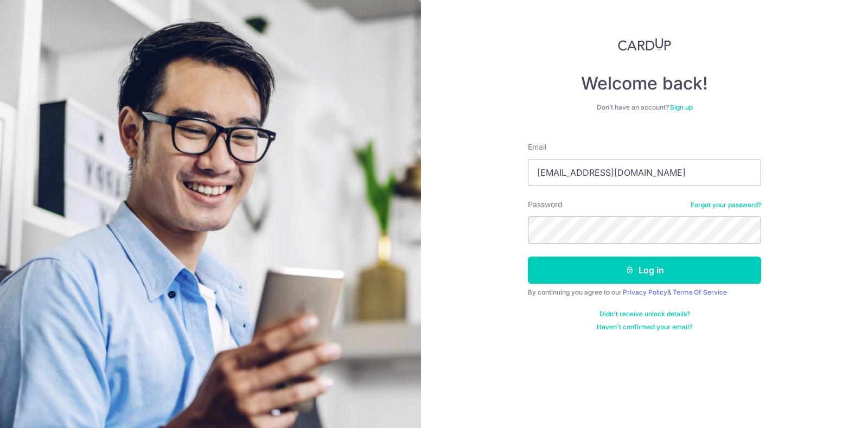  What do you see at coordinates (644, 84) in the screenshot?
I see `h4: Welcome back!` at bounding box center [644, 84].